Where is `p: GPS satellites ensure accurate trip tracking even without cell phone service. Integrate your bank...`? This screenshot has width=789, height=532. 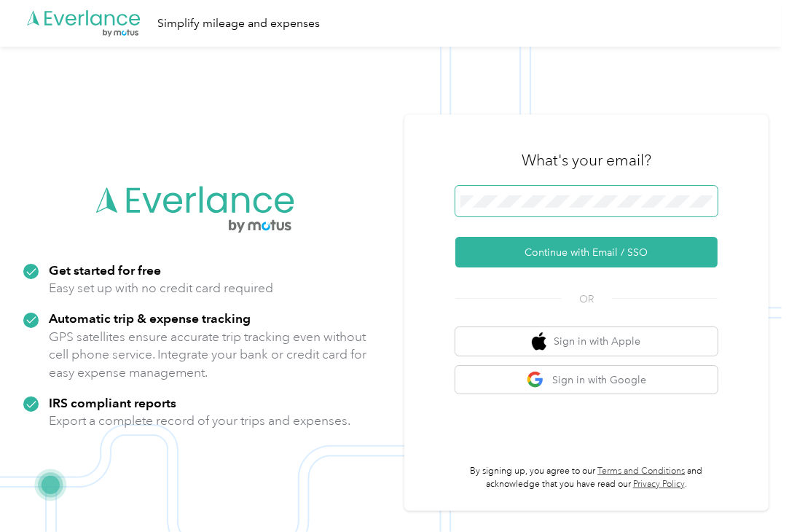
p: GPS satellites ensure accurate trip tracking even without cell phone service. Integrate your bank... is located at coordinates (208, 355).